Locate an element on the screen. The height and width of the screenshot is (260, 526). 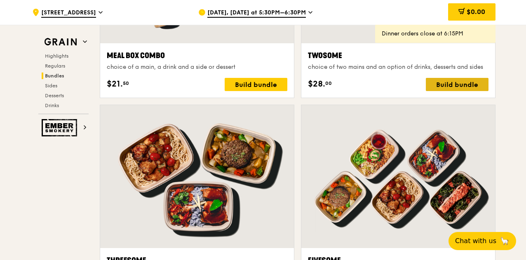
span: 00 is located at coordinates (329, 83).